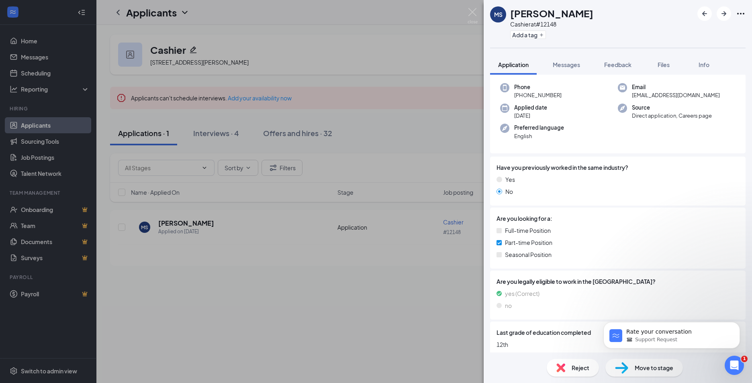 The image size is (752, 383). Describe the element at coordinates (618, 65) in the screenshot. I see `span: Feedback` at that location.